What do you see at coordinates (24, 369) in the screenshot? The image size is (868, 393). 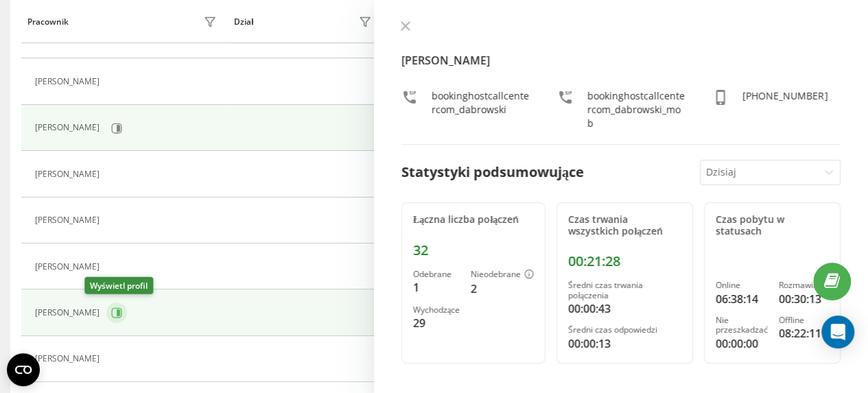 I see `button: Open CMP widget` at bounding box center [24, 369].